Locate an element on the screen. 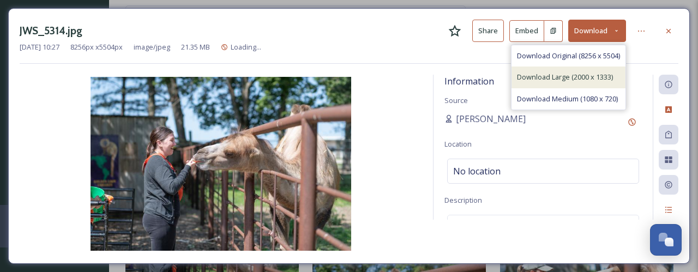  span: Download Medium (1080 x 720) is located at coordinates (567, 99).